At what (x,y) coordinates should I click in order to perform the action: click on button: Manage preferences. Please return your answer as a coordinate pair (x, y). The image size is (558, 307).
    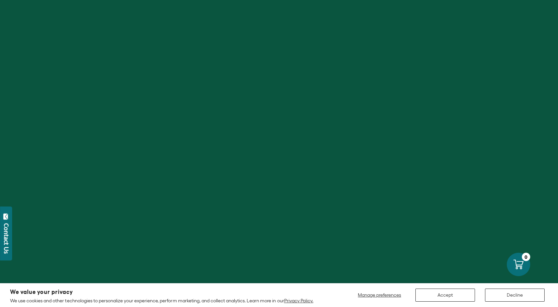
    Looking at the image, I should click on (379, 294).